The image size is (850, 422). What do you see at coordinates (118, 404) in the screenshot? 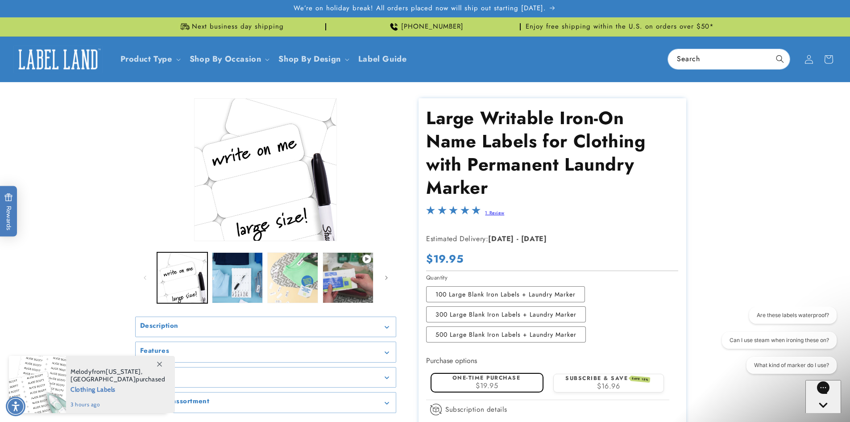
I see `span: 3 hours ago` at bounding box center [118, 404].